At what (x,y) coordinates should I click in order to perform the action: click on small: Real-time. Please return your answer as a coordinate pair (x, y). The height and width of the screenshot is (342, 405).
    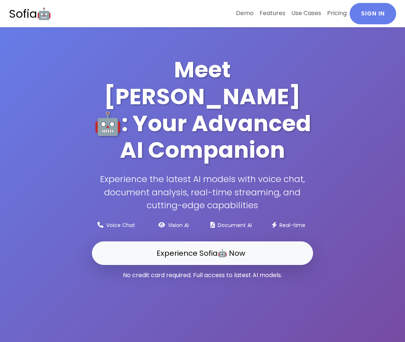
    Looking at the image, I should click on (292, 225).